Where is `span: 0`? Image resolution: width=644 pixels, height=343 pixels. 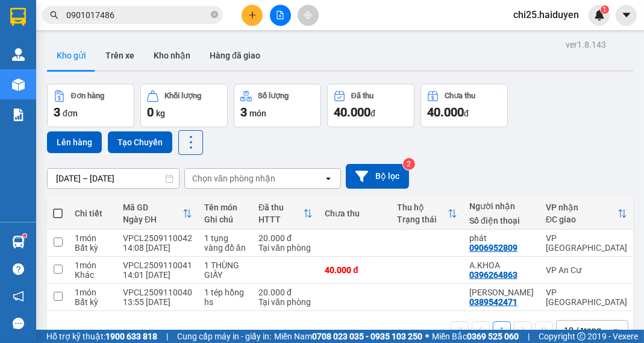 span: 0 is located at coordinates (150, 112).